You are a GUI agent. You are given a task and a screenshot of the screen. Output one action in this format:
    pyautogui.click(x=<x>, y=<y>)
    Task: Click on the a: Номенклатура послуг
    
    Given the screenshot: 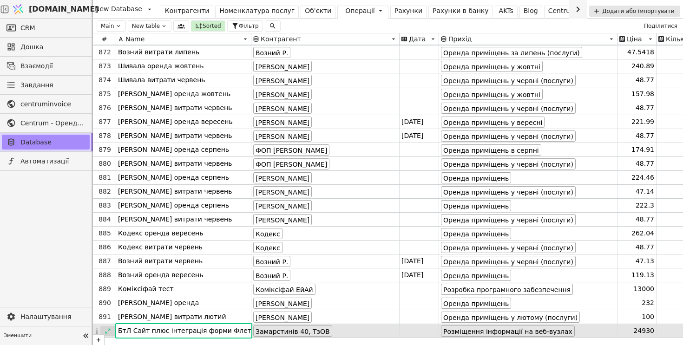 What is the action you would take?
    pyautogui.click(x=257, y=12)
    